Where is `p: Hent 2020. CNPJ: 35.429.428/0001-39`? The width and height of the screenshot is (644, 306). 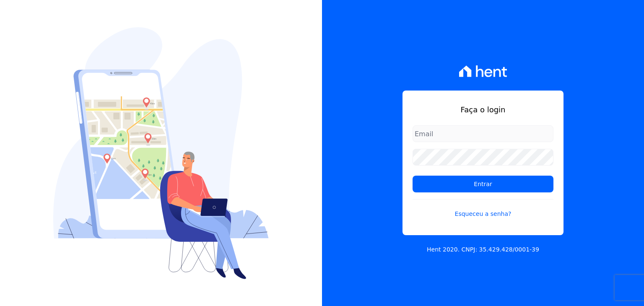
p: Hent 2020. CNPJ: 35.429.428/0001-39 is located at coordinates (483, 249).